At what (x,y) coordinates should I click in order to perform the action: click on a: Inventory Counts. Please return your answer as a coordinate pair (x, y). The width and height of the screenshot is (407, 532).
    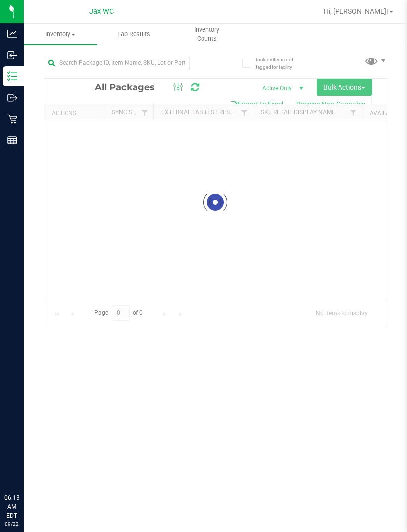
    Looking at the image, I should click on (207, 34).